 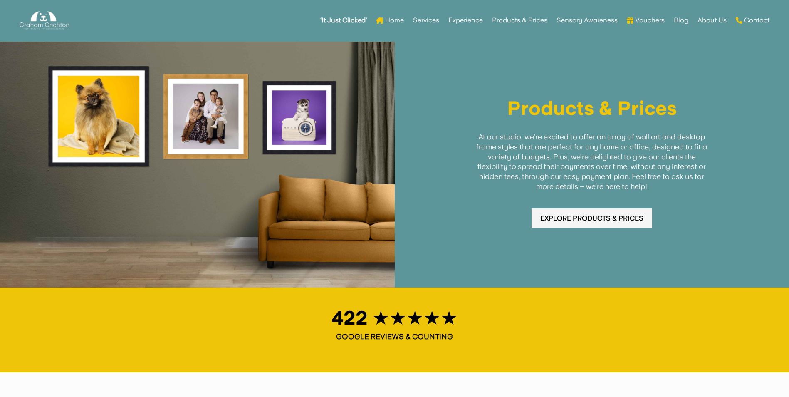 I want to click on a: About Us, so click(x=712, y=20).